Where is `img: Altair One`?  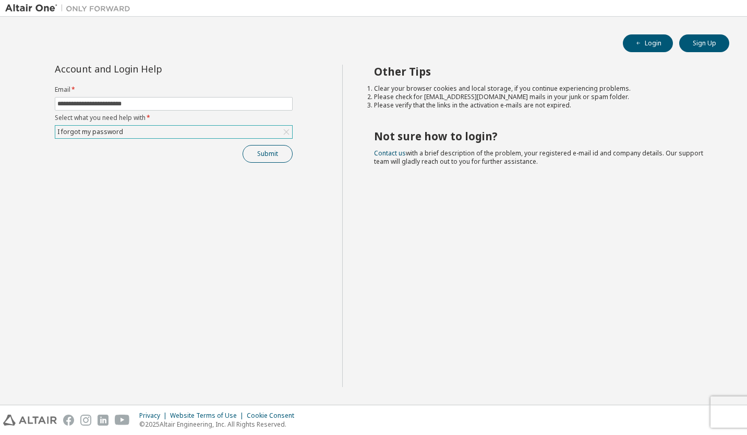 img: Altair One is located at coordinates (70, 8).